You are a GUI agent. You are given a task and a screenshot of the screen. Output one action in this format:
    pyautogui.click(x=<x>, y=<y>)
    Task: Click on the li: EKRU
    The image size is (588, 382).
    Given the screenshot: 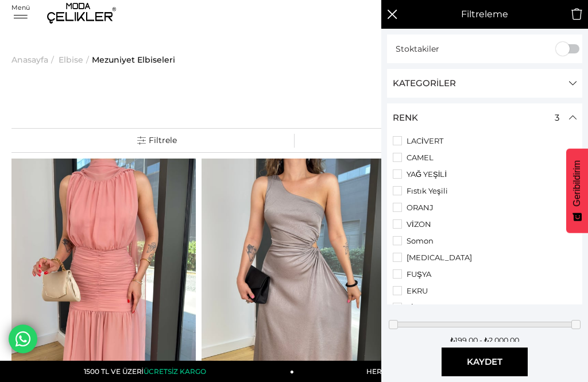 What is the action you would take?
    pyautogui.click(x=484, y=290)
    